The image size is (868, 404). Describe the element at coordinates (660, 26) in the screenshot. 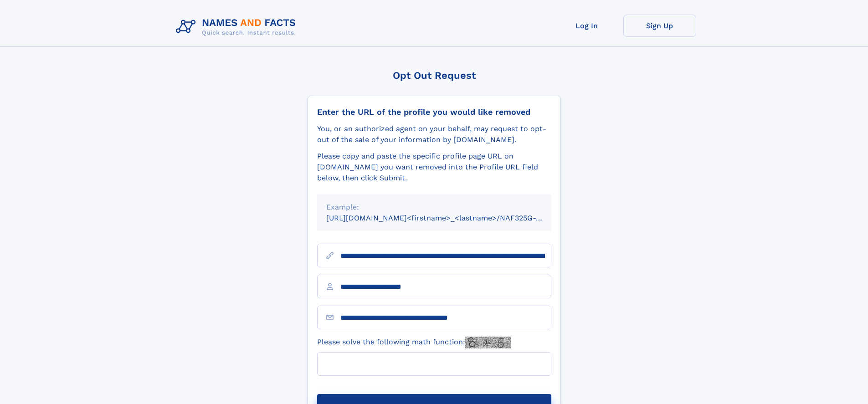

I see `a: Sign Up` at that location.